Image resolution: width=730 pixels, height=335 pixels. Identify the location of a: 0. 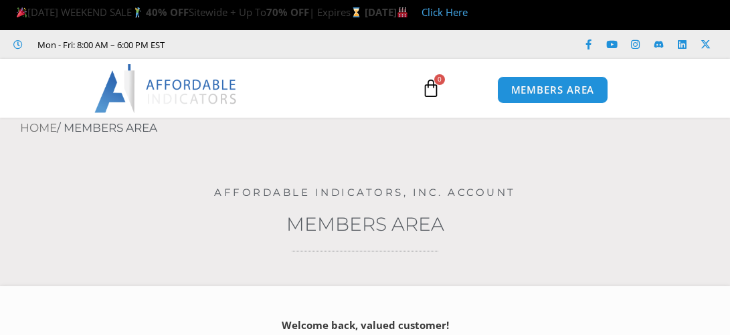
(431, 88).